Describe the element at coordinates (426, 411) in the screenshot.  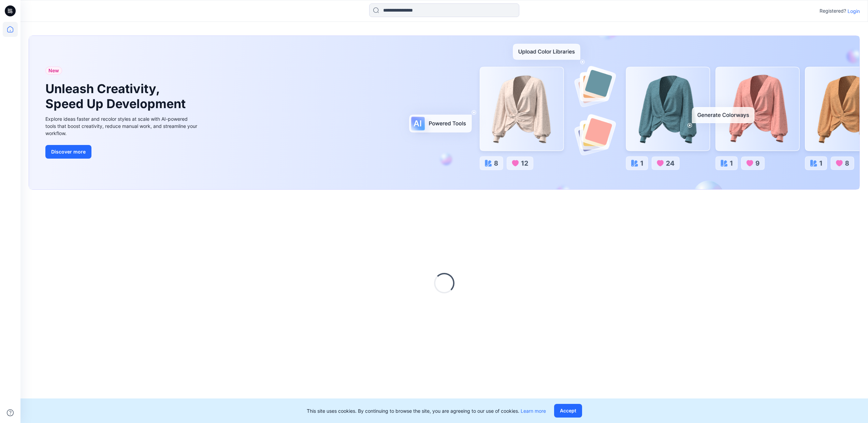
I see `p: This site uses cookies. By continuing to browse the site, you are agreeing to our use of cookies.` at that location.